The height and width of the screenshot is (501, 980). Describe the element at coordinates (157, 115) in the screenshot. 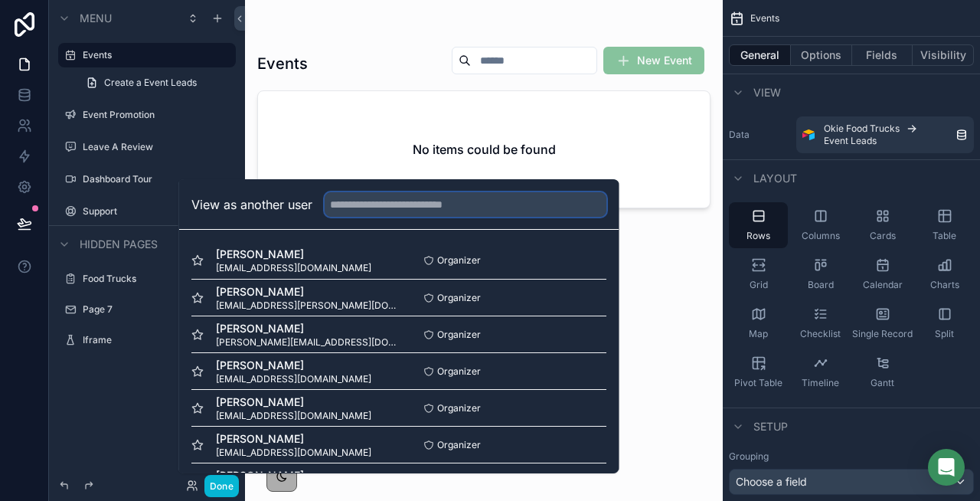

I see `label: Event Promotion` at that location.